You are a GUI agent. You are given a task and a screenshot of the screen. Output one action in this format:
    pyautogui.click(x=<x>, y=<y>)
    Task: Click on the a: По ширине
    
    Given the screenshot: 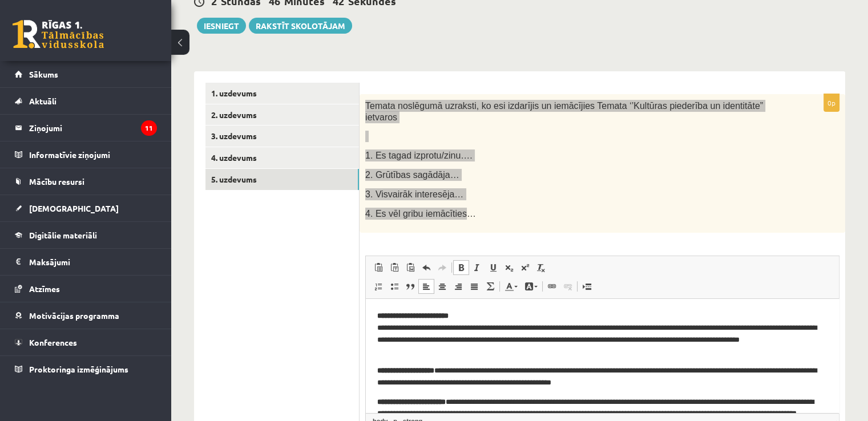 What is the action you would take?
    pyautogui.click(x=474, y=286)
    